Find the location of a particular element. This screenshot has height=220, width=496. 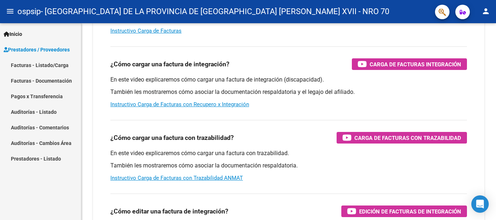

button: Carga de Facturas con Trazabilidad is located at coordinates (401, 138).